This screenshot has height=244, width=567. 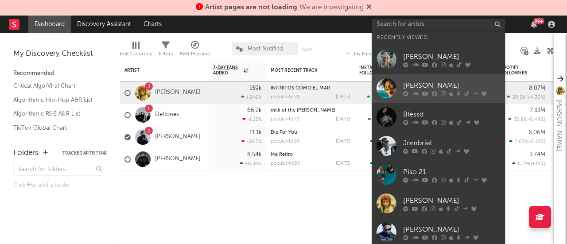 What do you see at coordinates (311, 88) in the screenshot?
I see `div: INFINITOS COMO EL MAR` at bounding box center [311, 88].